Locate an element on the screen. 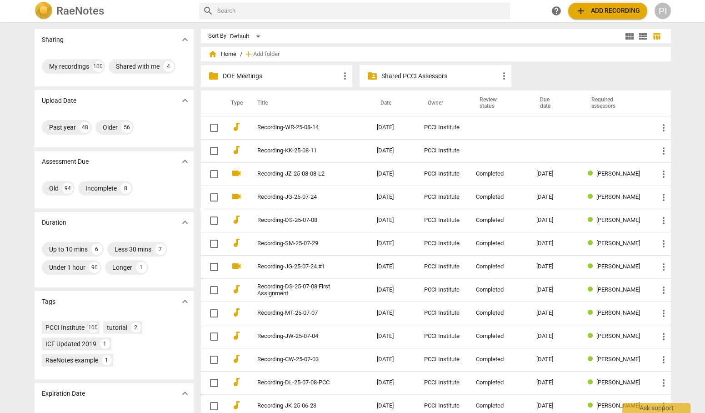  th: Date is located at coordinates (393, 103).